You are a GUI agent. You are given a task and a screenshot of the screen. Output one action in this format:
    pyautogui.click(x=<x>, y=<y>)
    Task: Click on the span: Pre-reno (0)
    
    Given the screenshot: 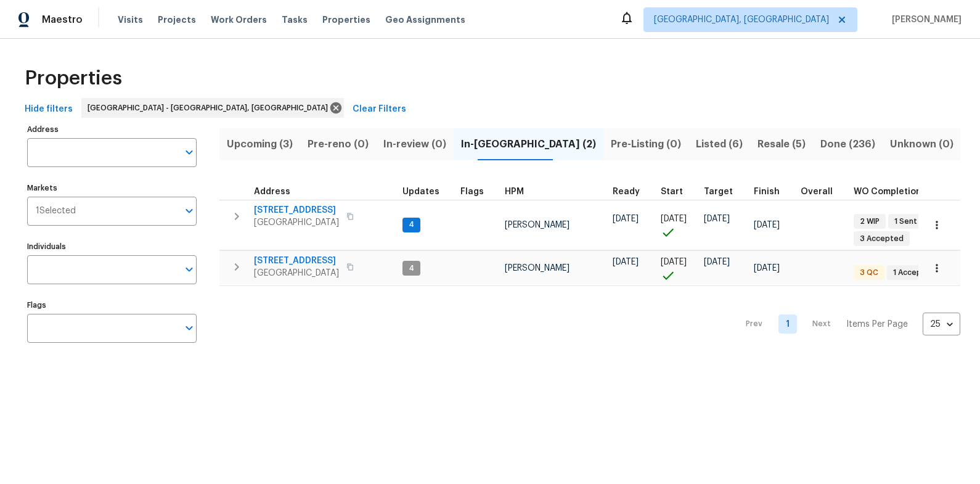 What is the action you would take?
    pyautogui.click(x=338, y=144)
    